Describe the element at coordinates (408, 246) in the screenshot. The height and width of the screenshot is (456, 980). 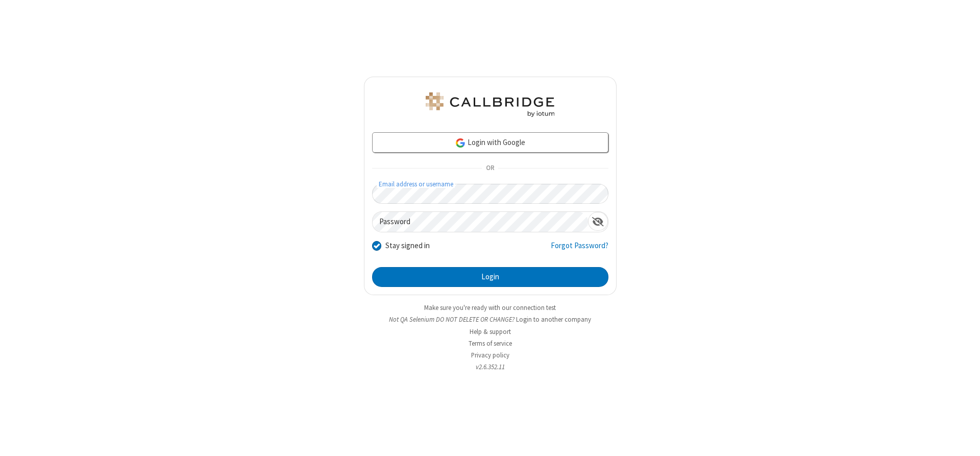
I see `label: Stay signed in` at that location.